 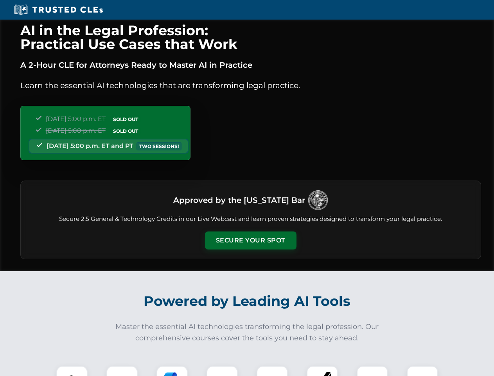 What do you see at coordinates (247, 301) in the screenshot?
I see `h2: Powered by Leading AI Tools` at bounding box center [247, 301].